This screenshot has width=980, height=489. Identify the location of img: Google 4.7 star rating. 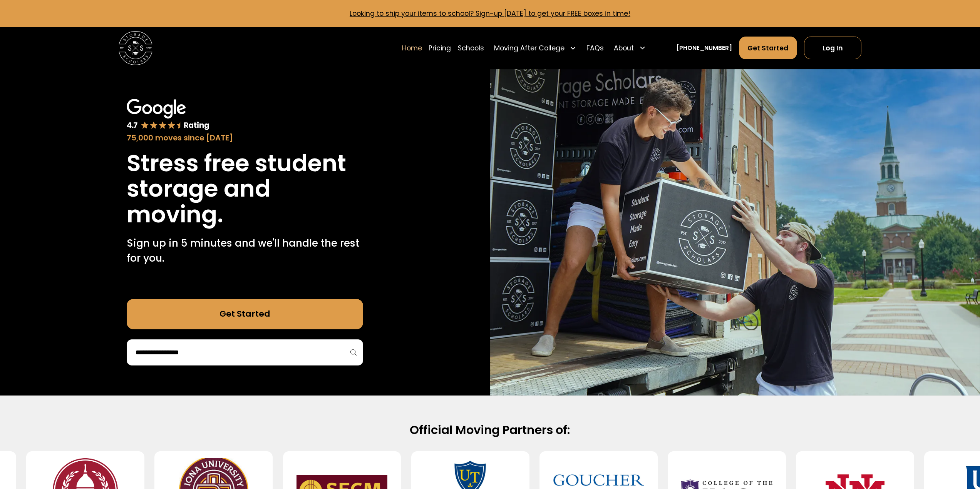
(168, 114).